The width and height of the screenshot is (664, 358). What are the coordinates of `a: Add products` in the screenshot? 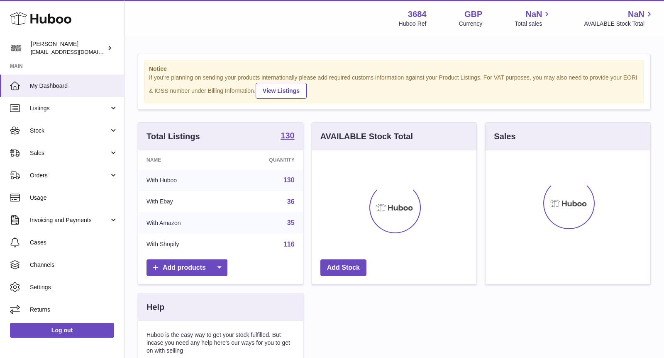 It's located at (187, 268).